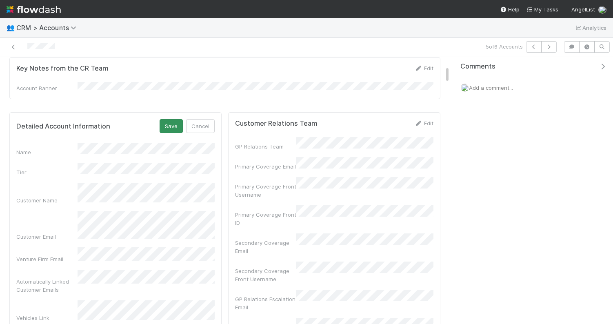  I want to click on span: Add a comment..., so click(491, 88).